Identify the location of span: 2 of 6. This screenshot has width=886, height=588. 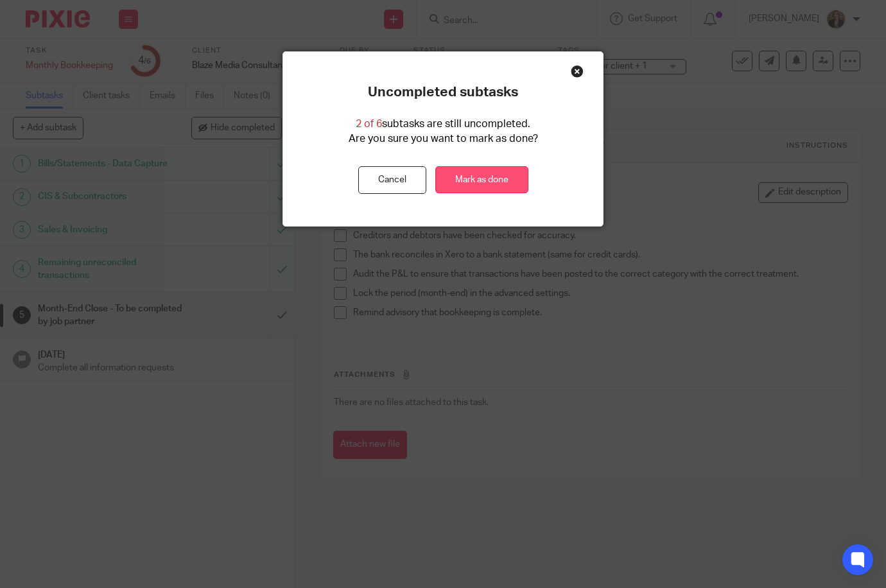
(368, 124).